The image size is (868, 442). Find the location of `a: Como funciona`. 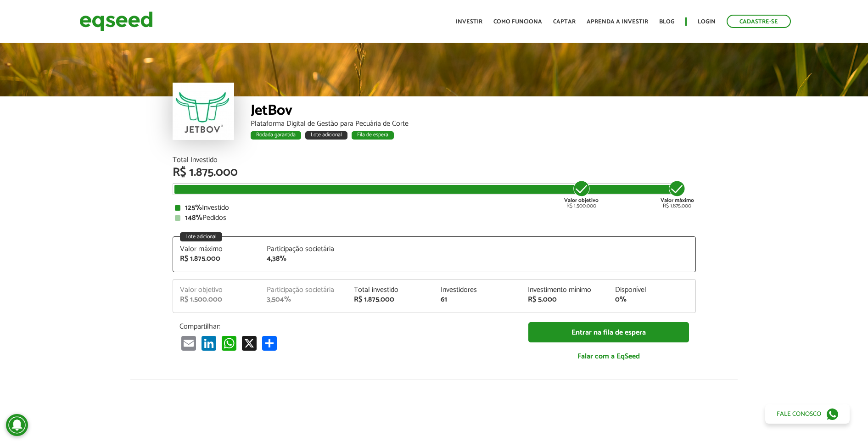

a: Como funciona is located at coordinates (518, 21).